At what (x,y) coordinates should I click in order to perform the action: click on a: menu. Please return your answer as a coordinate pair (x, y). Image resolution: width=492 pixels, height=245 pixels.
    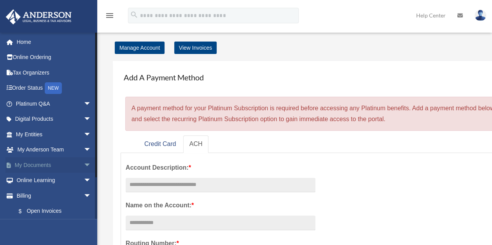
    Looking at the image, I should click on (110, 17).